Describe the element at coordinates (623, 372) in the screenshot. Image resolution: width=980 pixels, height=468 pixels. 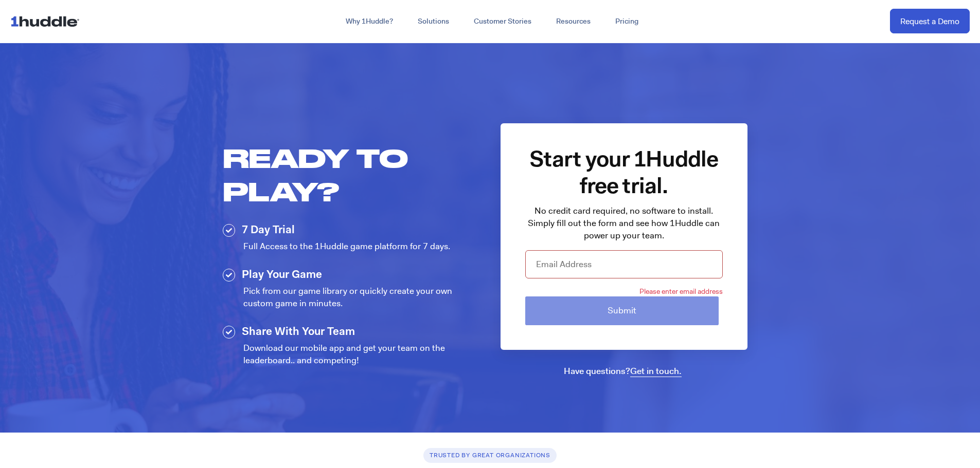
I see `p: Have questions?` at that location.